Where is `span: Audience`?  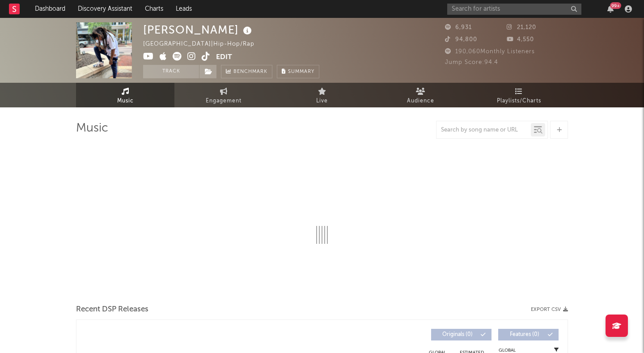 span: Audience is located at coordinates (420, 101).